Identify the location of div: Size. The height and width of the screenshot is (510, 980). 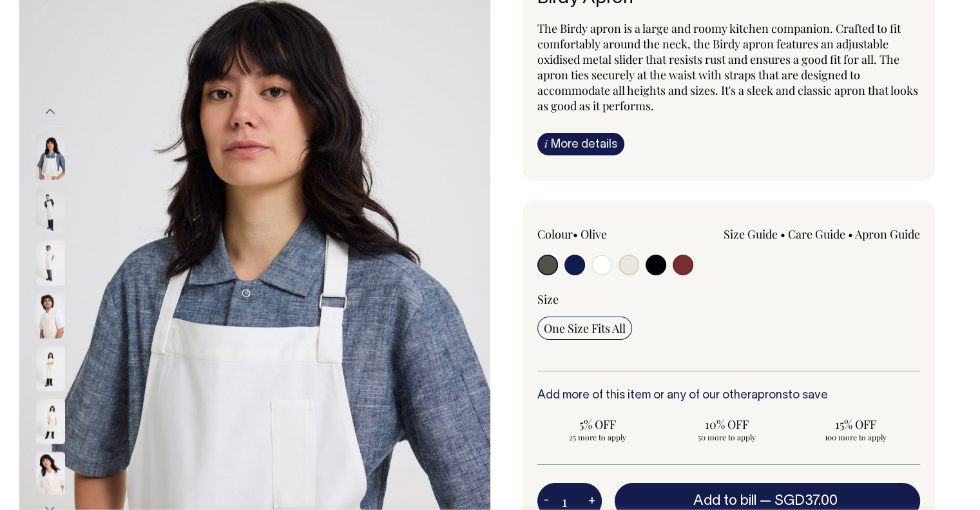
(729, 299).